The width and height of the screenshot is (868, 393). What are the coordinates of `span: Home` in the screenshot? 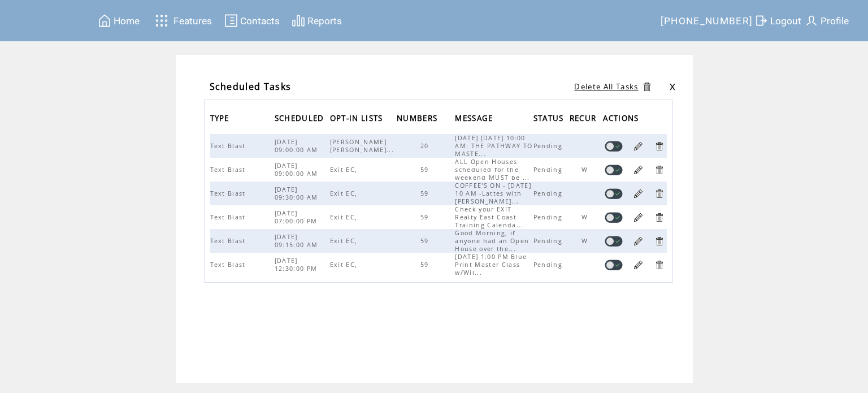 It's located at (126, 21).